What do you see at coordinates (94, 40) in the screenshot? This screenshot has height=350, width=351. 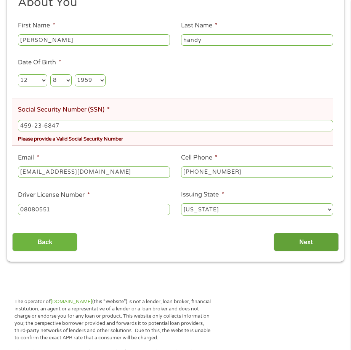 I see `input: John` at bounding box center [94, 40].